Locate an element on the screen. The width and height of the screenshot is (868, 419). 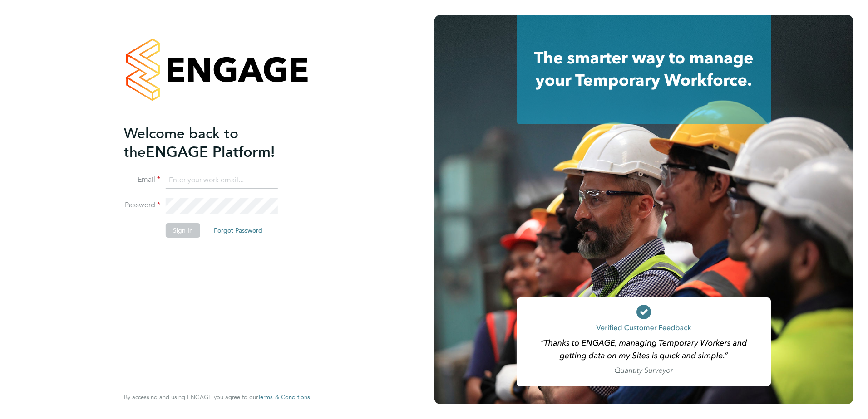
button: Sign In is located at coordinates (183, 230).